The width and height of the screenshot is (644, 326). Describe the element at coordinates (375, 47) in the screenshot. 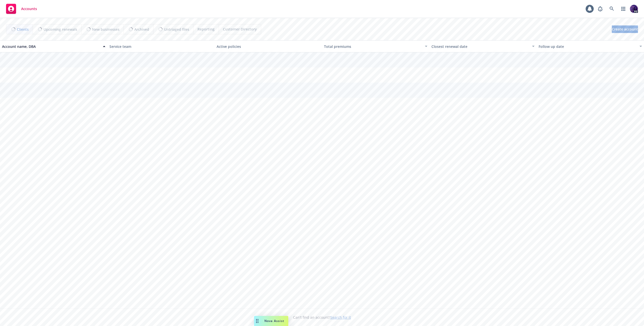

I see `button: Total premiums` at that location.